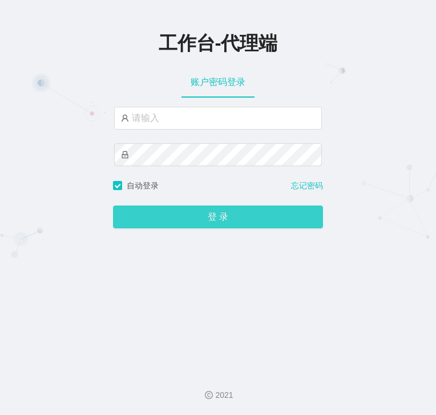 The width and height of the screenshot is (436, 415). Describe the element at coordinates (209, 395) in the screenshot. I see `i: 图标： 版权所有` at that location.